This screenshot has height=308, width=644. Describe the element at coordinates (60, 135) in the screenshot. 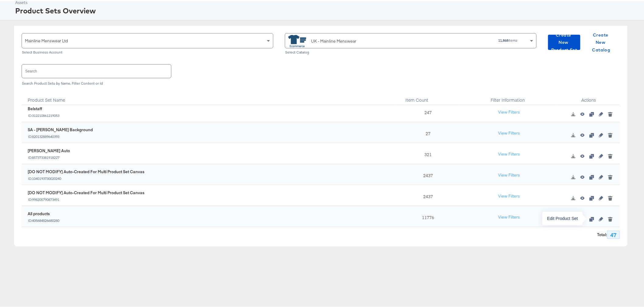

I see `div: ID: 820132889640393` at that location.